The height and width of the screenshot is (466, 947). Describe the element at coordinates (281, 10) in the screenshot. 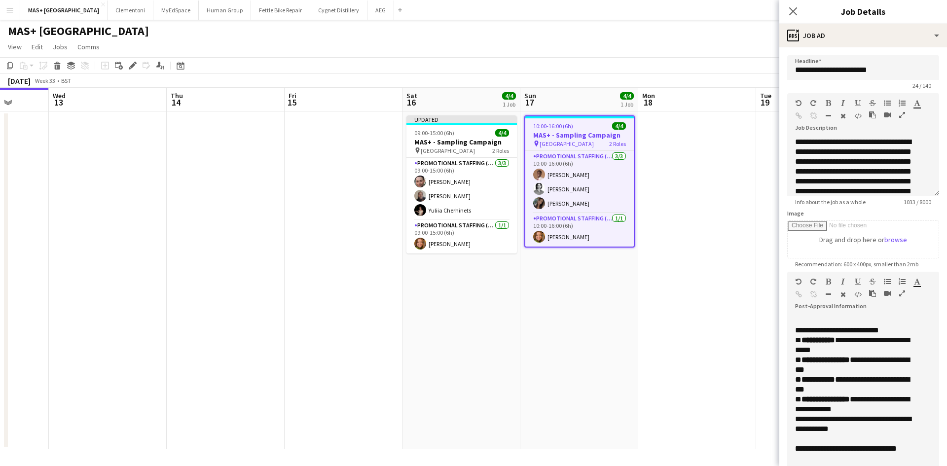

I see `button: Fettle Bike Repair` at that location.